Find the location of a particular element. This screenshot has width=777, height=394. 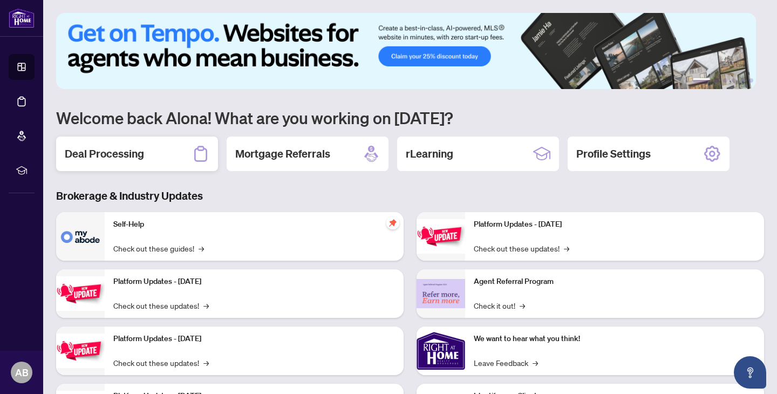

button: 6 is located at coordinates (752, 80).